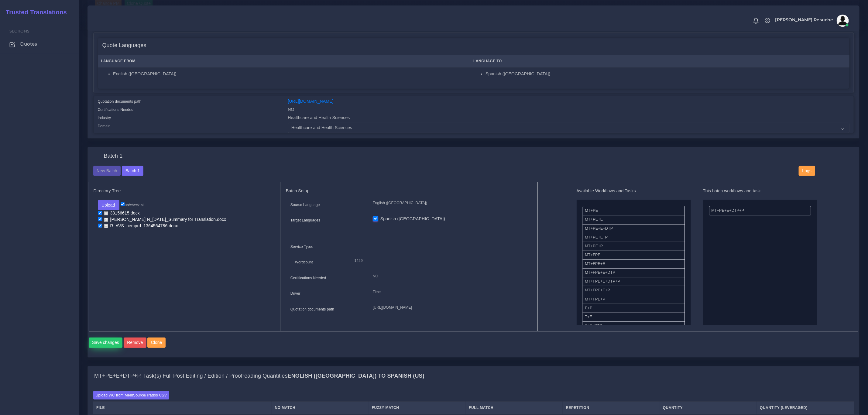  Describe the element at coordinates (305, 220) in the screenshot. I see `label: Target Languages` at that location.